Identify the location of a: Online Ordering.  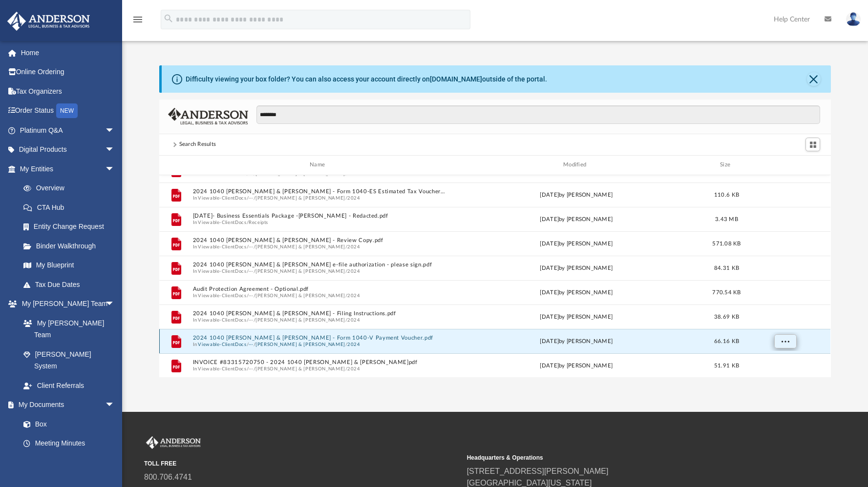
(67, 72).